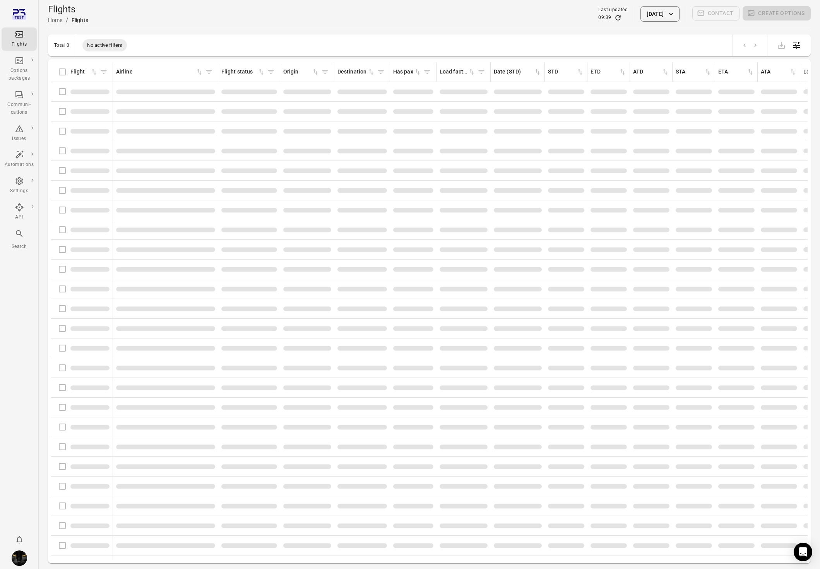  What do you see at coordinates (19, 39) in the screenshot?
I see `a: Flights` at bounding box center [19, 39].